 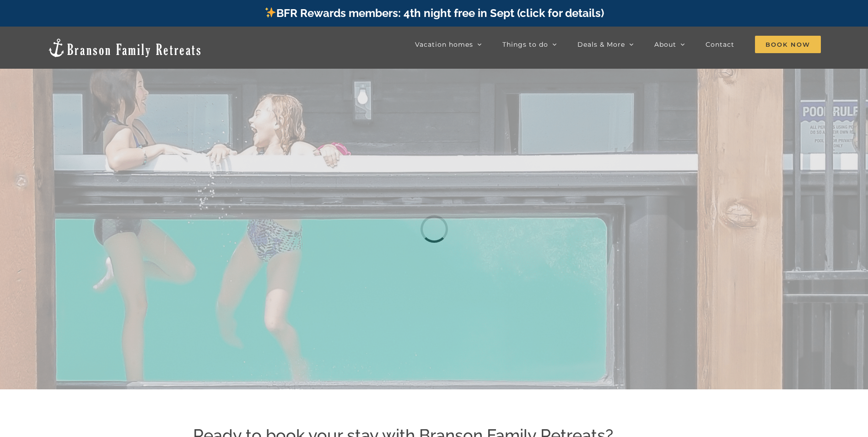 I want to click on span: Deals & More, so click(x=601, y=45).